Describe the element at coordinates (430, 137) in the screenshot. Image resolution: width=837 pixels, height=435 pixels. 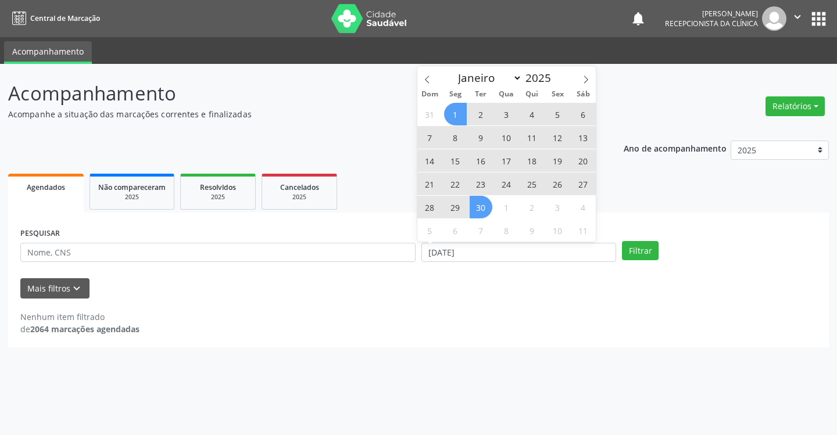
I see `span: Setembro 7, 2025` at that location.